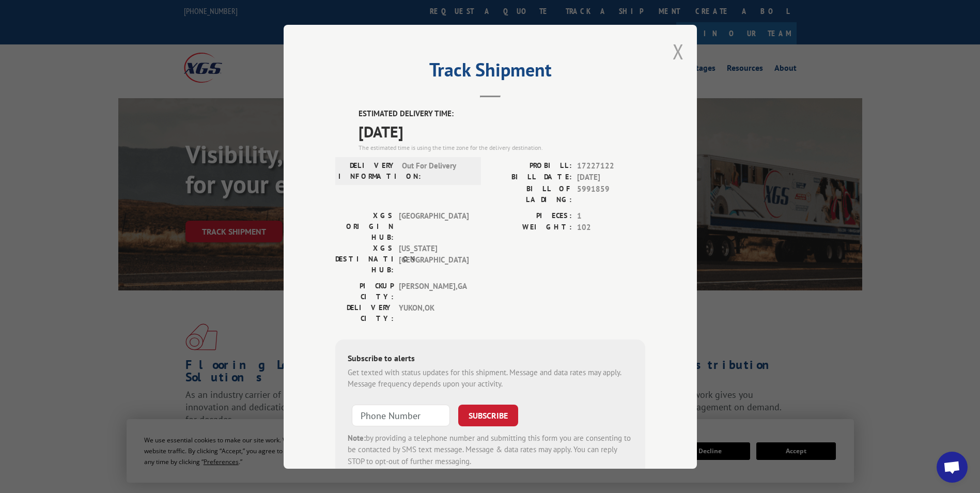  What do you see at coordinates (612, 194) in the screenshot?
I see `span: 5991859` at bounding box center [612, 194].